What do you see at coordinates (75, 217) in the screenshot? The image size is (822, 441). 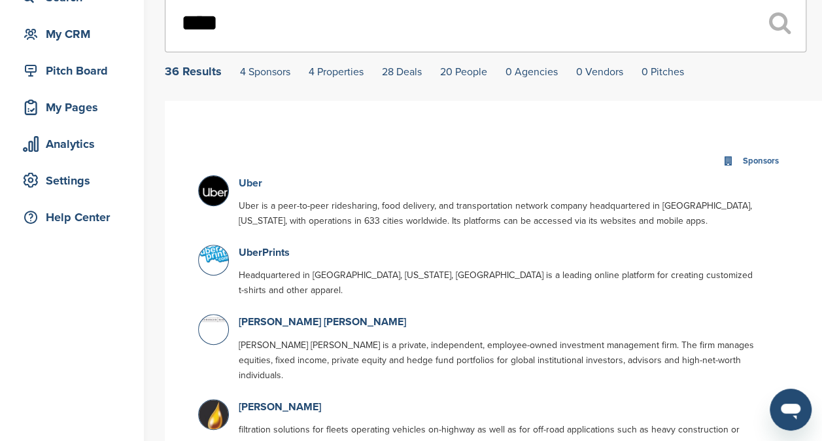 I see `div: Help Center` at bounding box center [75, 217].